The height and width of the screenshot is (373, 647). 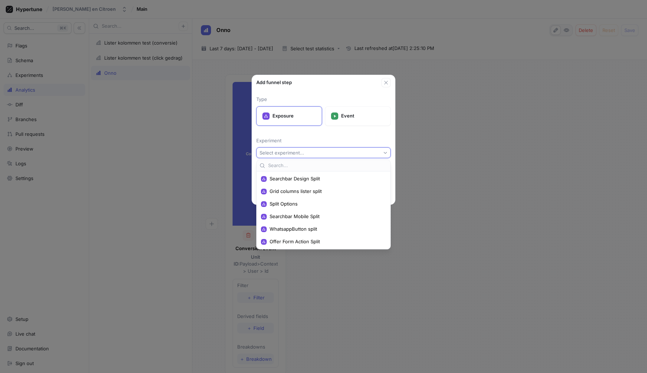 I want to click on p: Experiment, so click(x=324, y=141).